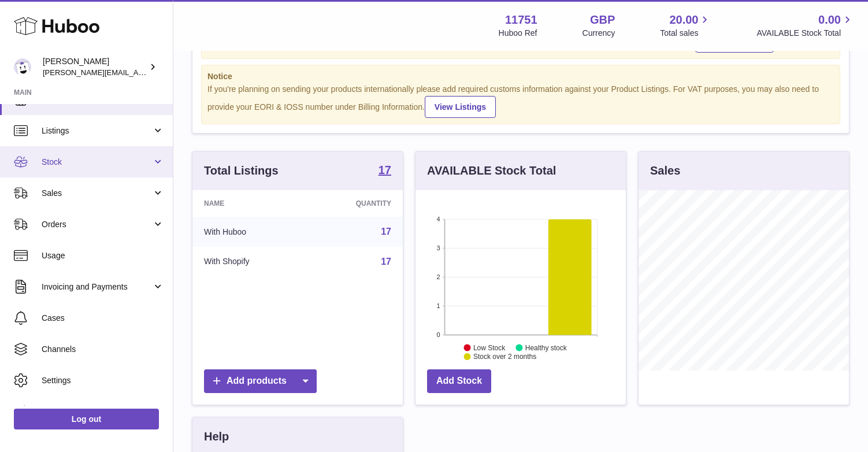 The width and height of the screenshot is (868, 452). Describe the element at coordinates (86, 419) in the screenshot. I see `a: Log out` at that location.